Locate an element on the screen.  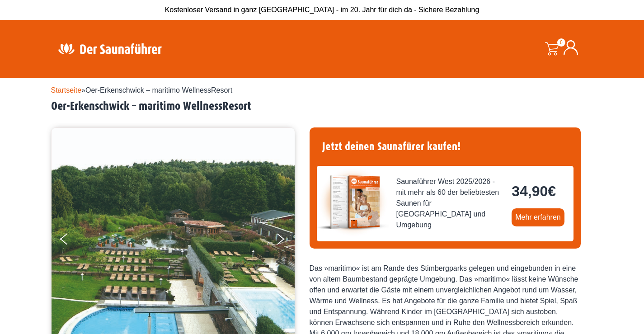
button: Next is located at coordinates (286, 241).